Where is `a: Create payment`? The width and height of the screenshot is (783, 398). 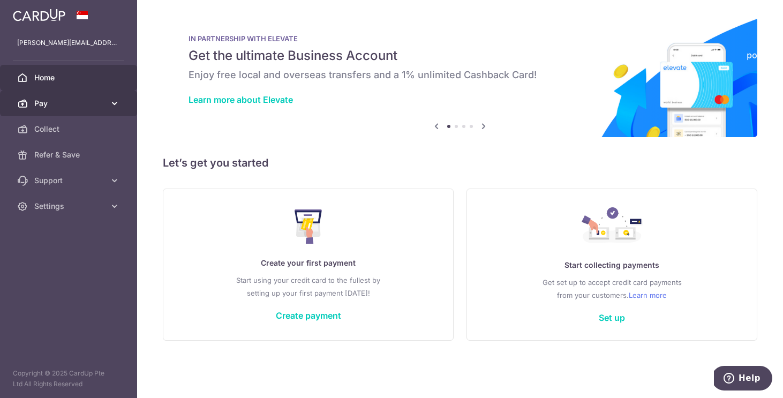
a: Create payment is located at coordinates (308, 315).